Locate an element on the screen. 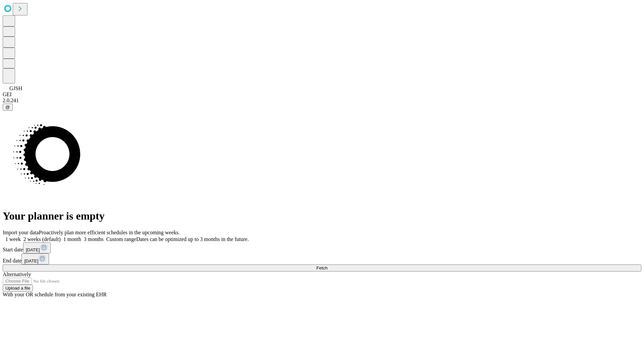 The width and height of the screenshot is (644, 362). span: 3 months is located at coordinates (94, 239).